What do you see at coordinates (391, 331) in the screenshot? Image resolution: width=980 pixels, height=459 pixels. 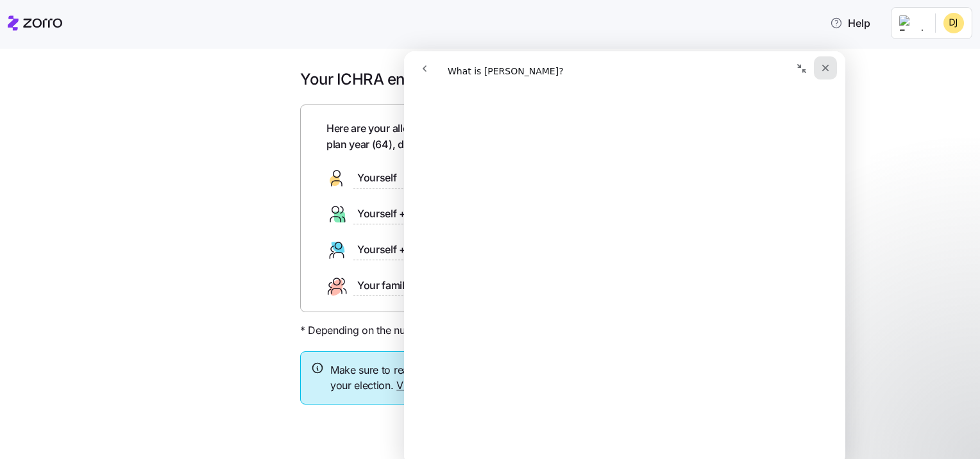 I see `span: * Depending on the number of children` at bounding box center [391, 331].